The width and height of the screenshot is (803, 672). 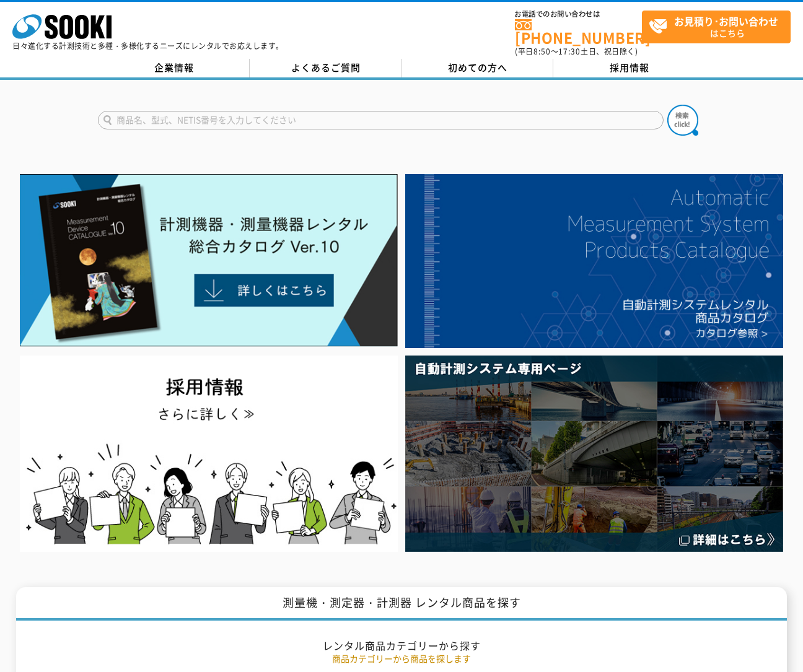 I want to click on span: 17:30, so click(x=570, y=51).